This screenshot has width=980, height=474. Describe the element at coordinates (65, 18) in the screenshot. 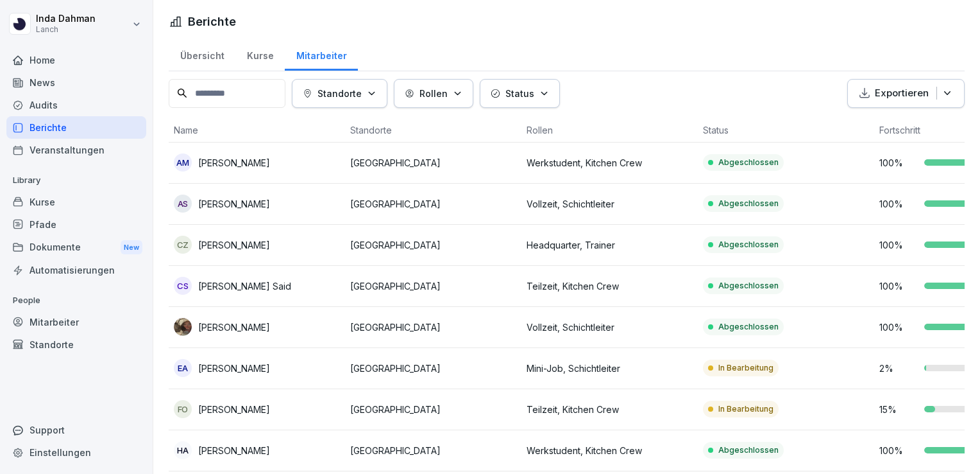

I see `p: Inda Dahman` at that location.